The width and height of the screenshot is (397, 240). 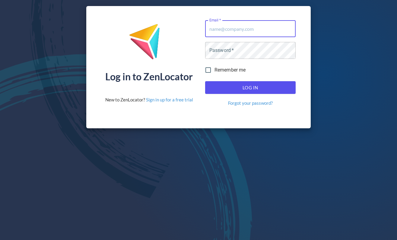 I want to click on span: Remember me, so click(x=230, y=70).